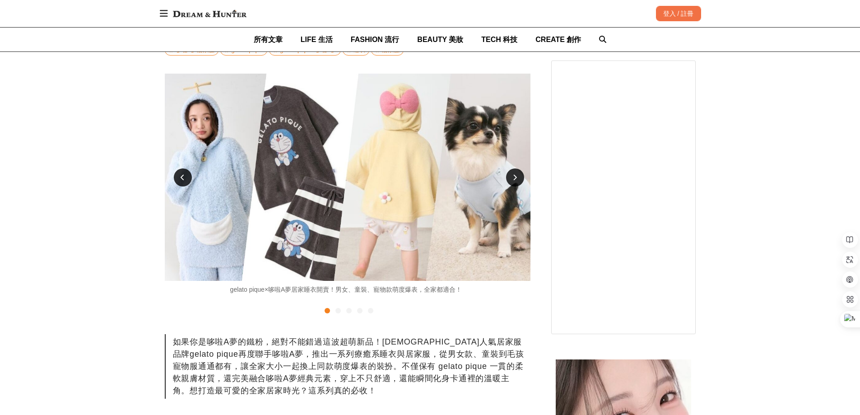  Describe the element at coordinates (499, 39) in the screenshot. I see `a: TECH 科技` at that location.